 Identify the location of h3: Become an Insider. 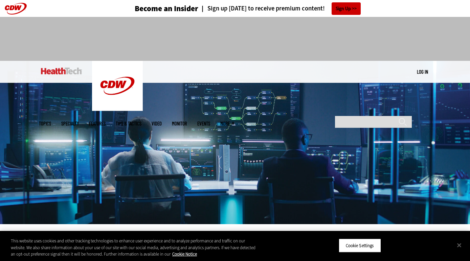
(167, 8).